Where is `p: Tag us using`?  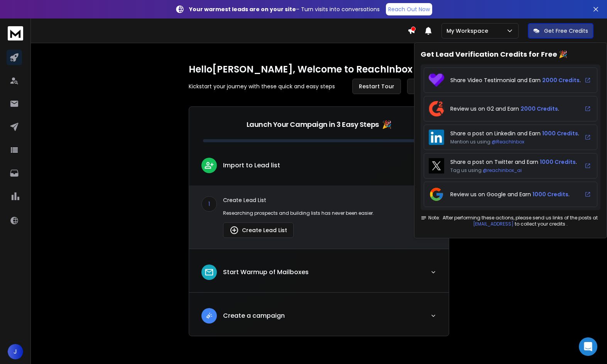
p: Tag us using is located at coordinates (513, 171).